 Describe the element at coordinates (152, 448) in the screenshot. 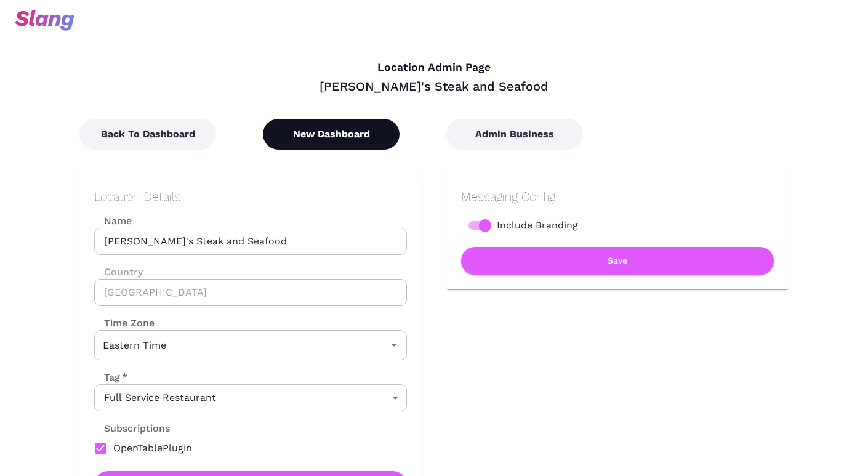

I see `span: OpenTablePlugin` at that location.